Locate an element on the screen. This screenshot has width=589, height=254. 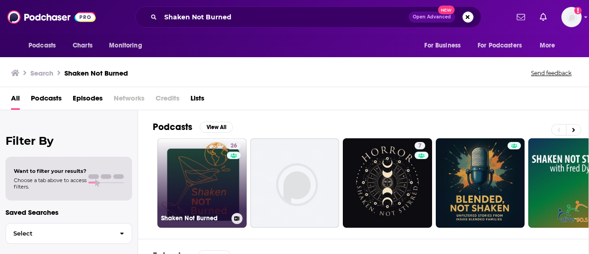
a: Podcasts is located at coordinates (46, 100).